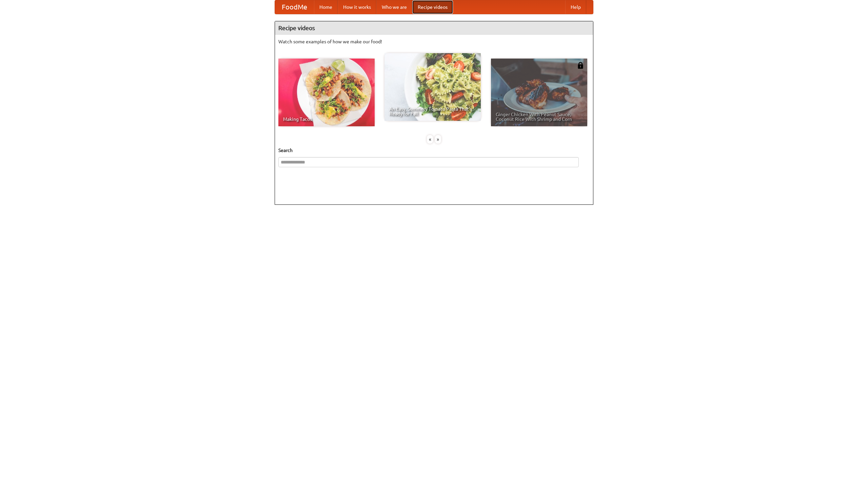 Image resolution: width=868 pixels, height=479 pixels. Describe the element at coordinates (326, 93) in the screenshot. I see `a: Making Tacos` at that location.